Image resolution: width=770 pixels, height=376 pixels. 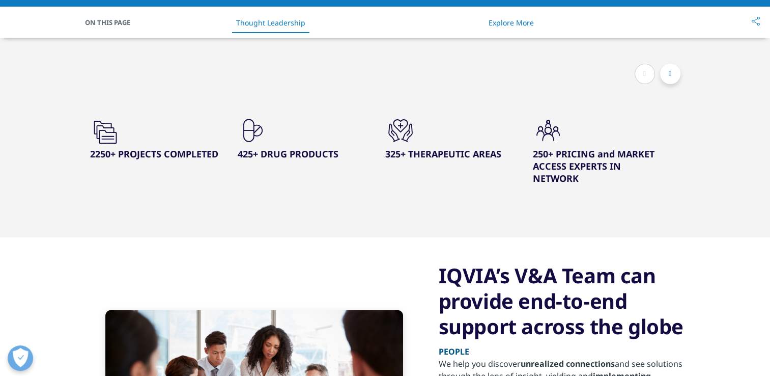 I want to click on h3: 325+ THERAPEUTIC AREAS, so click(x=452, y=154).